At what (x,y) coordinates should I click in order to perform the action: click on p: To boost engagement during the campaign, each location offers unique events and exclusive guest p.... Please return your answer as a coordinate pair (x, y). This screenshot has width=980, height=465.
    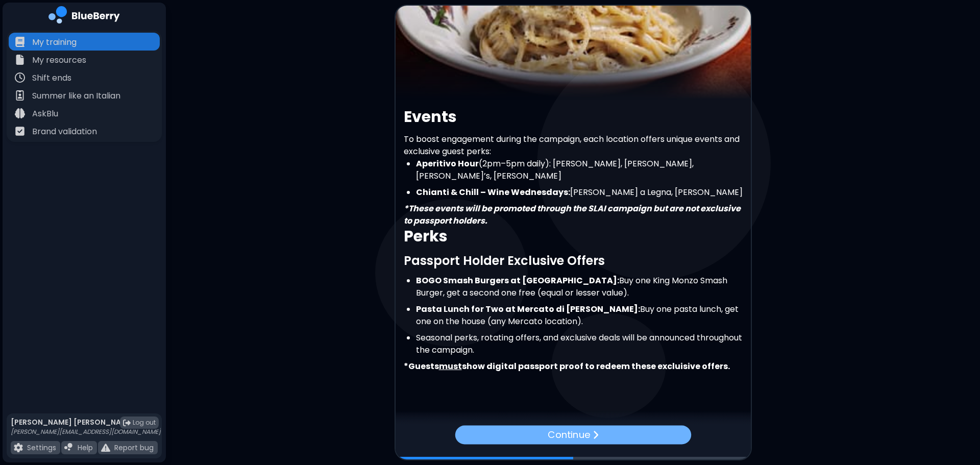
    Looking at the image, I should click on (573, 145).